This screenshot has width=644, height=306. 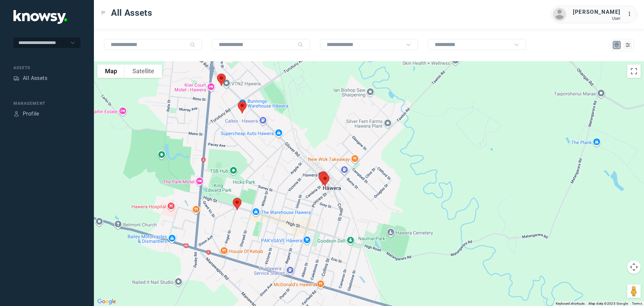 What do you see at coordinates (111, 71) in the screenshot?
I see `button: Show street map` at bounding box center [111, 71].